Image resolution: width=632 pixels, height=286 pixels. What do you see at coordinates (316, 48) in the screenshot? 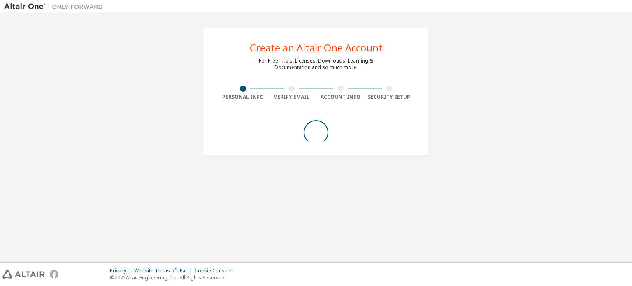
I see `div: Create an Altair One Account` at bounding box center [316, 48].